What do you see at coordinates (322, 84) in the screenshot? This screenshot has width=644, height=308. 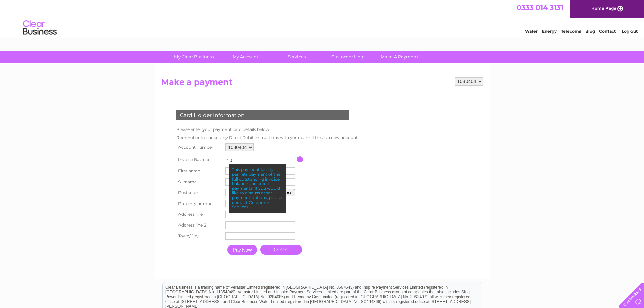 I see `h2: Make a payment` at bounding box center [322, 84].